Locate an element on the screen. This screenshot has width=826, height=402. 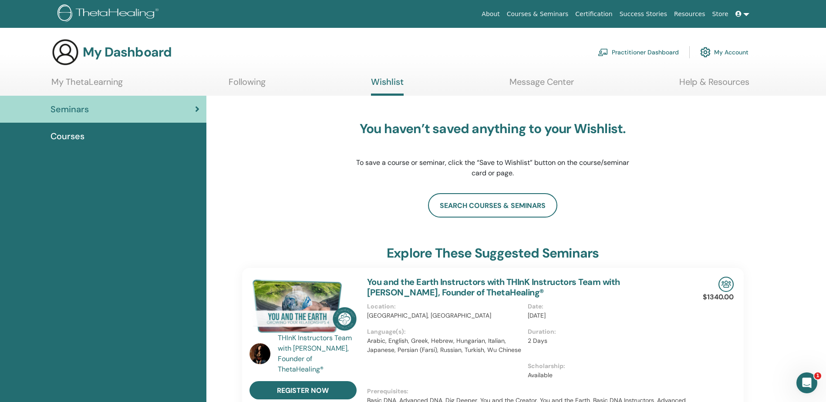
span: Seminars is located at coordinates (70, 109).